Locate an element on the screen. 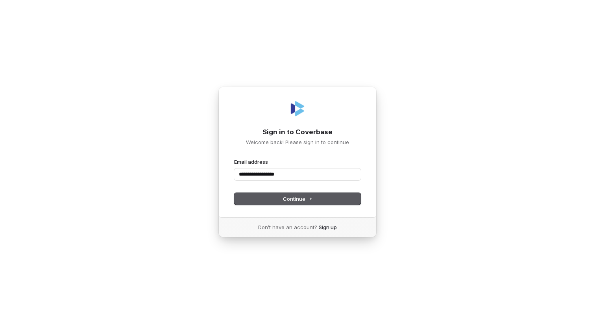  img: Coverbase is located at coordinates (297, 109).